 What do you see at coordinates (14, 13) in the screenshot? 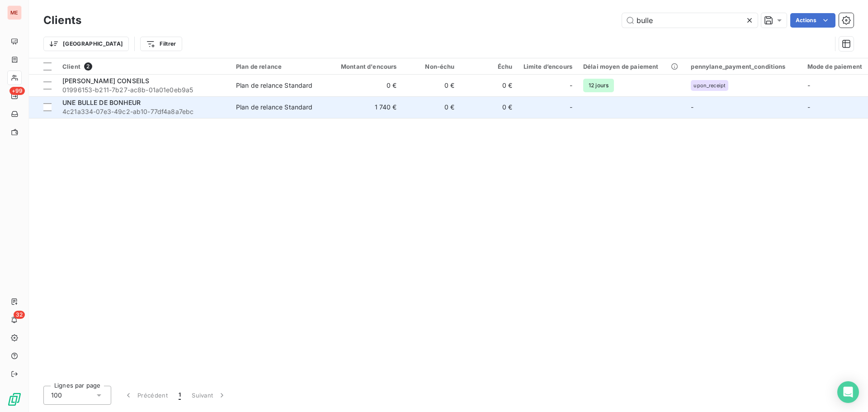
I see `div: ME` at bounding box center [14, 13].